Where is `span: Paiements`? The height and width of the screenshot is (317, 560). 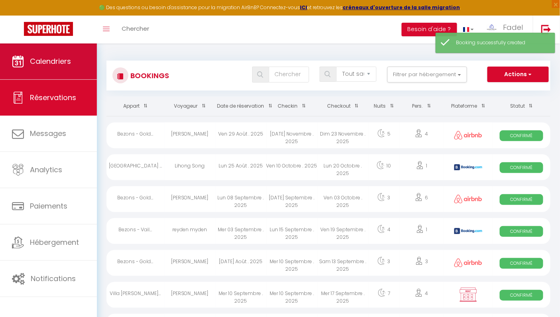 span: Paiements is located at coordinates (49, 206).